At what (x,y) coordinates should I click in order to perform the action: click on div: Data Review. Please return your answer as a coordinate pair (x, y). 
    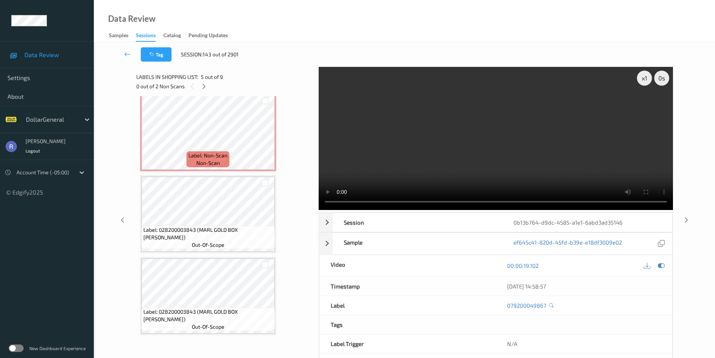
    Looking at the image, I should click on (132, 19).